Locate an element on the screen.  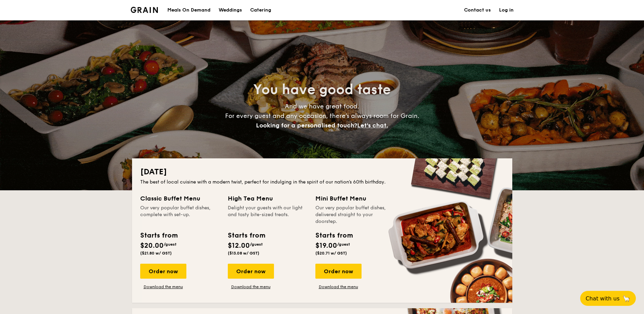
span: Let's chat. is located at coordinates (373, 126).